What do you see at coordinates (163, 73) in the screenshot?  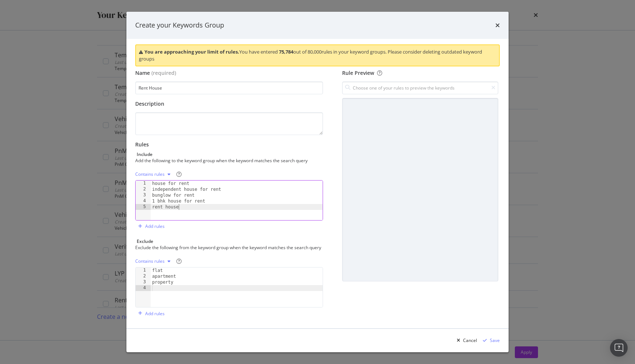 I see `span: (required)` at bounding box center [163, 73].